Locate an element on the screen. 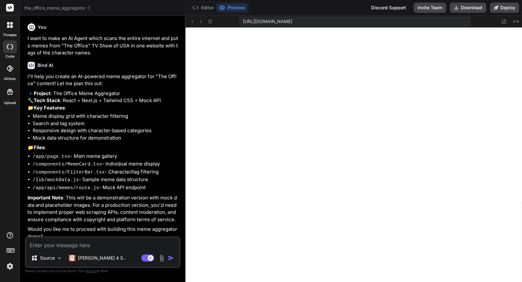  strong: Key Features is located at coordinates (49, 108).